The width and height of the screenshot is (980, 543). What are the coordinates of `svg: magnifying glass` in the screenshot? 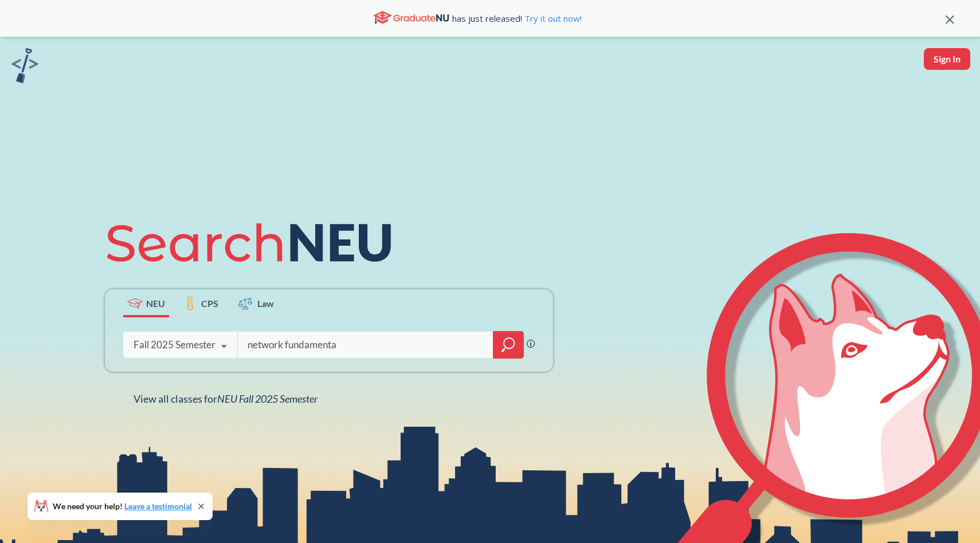 It's located at (508, 345).